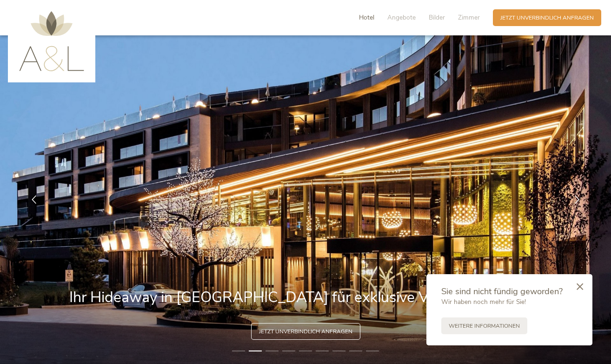  Describe the element at coordinates (468, 17) in the screenshot. I see `span: Zimmer` at that location.